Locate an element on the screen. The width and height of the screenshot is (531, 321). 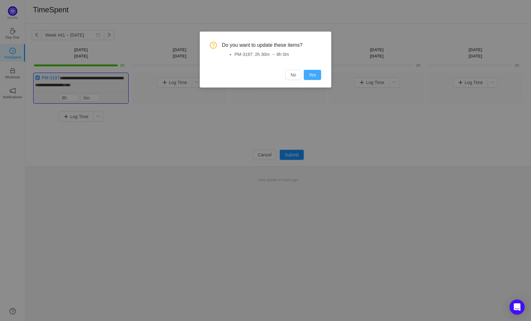
button: No is located at coordinates (293, 75).